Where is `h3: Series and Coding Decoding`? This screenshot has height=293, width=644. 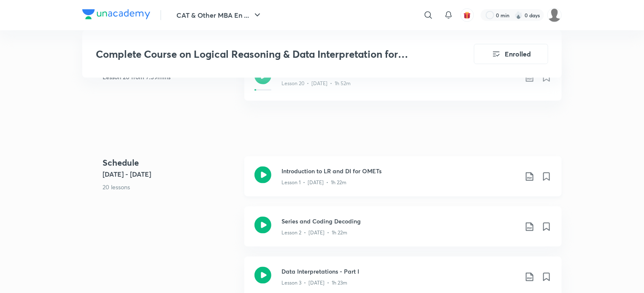
h3: Series and Coding Decoding is located at coordinates (400, 221).